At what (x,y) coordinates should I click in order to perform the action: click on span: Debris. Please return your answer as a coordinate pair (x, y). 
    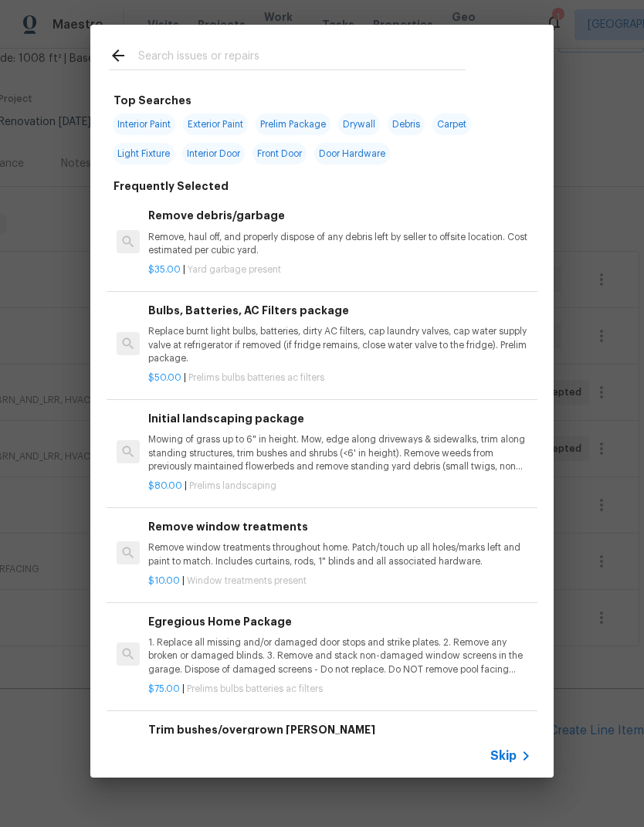
    Looking at the image, I should click on (406, 124).